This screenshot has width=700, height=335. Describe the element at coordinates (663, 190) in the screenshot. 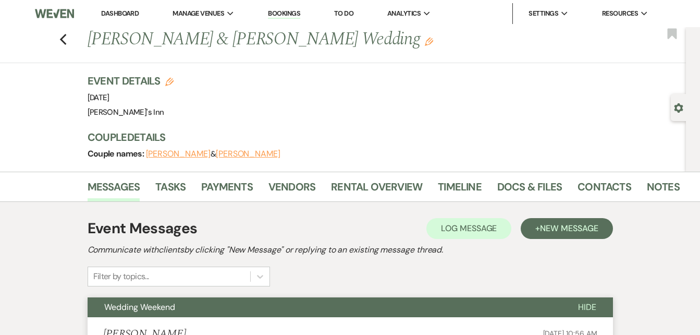

I see `a: Notes` at that location.